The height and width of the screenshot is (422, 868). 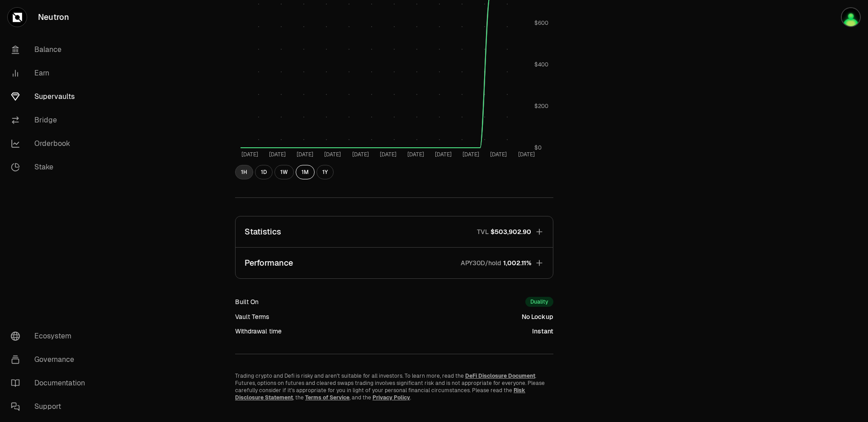 What do you see at coordinates (543, 331) in the screenshot?
I see `div: Instant` at bounding box center [543, 331].